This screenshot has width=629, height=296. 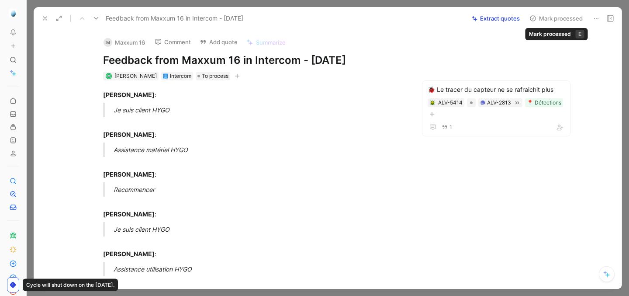 What do you see at coordinates (172, 42) in the screenshot?
I see `button: Comment` at bounding box center [172, 42].